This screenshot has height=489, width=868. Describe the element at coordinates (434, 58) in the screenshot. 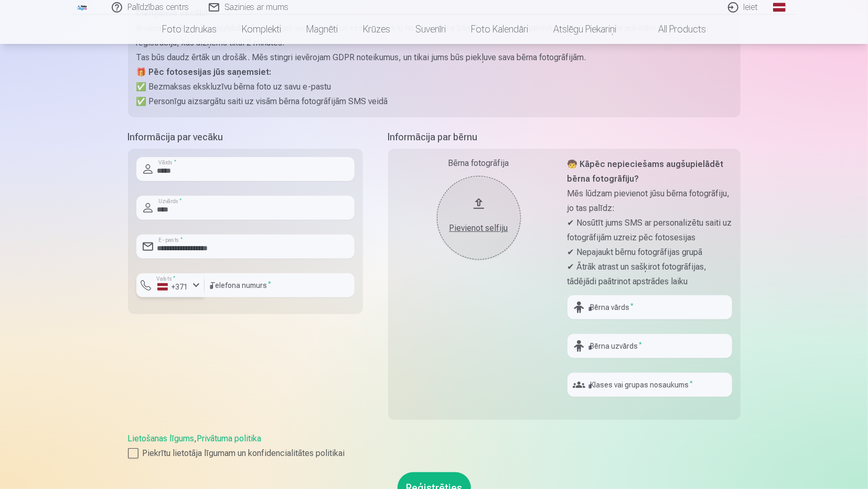

I see `p: Tas būs daudz ērtāk un drošāk. Mēs stingri ievērojam GDPR noteikumus, un tikai jums būs piekļuve ...` at that location.